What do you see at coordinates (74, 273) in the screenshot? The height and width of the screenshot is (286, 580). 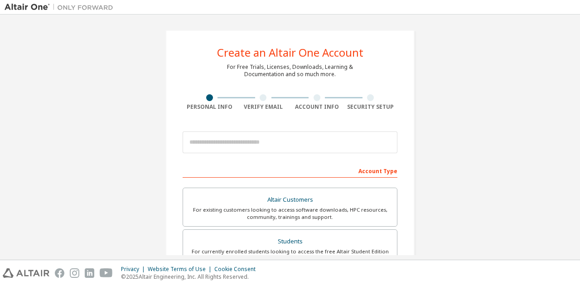 I see `img: instagram.svg` at bounding box center [74, 273].